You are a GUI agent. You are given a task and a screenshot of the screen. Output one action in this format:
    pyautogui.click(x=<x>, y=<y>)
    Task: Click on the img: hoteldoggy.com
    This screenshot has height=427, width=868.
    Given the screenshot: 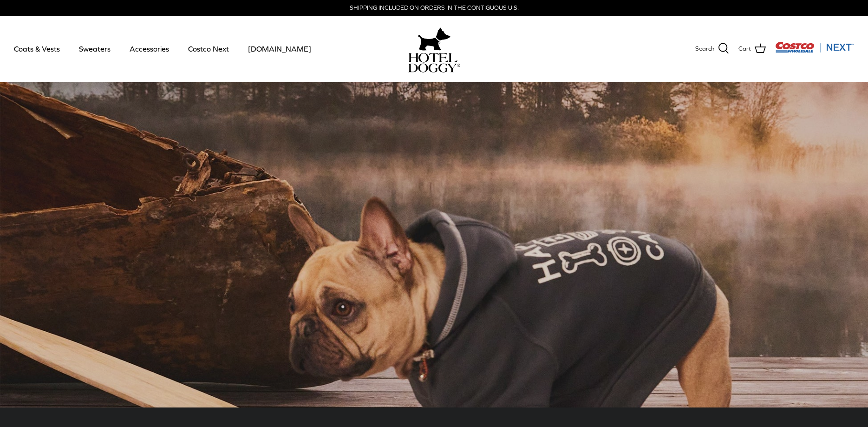 What is the action you would take?
    pyautogui.click(x=434, y=39)
    